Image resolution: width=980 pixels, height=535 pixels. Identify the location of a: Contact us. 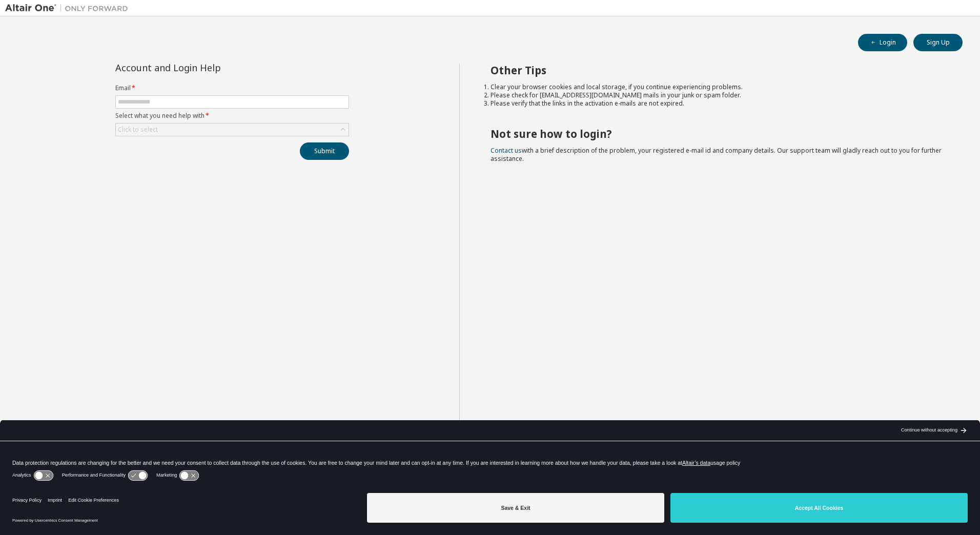
(506, 150).